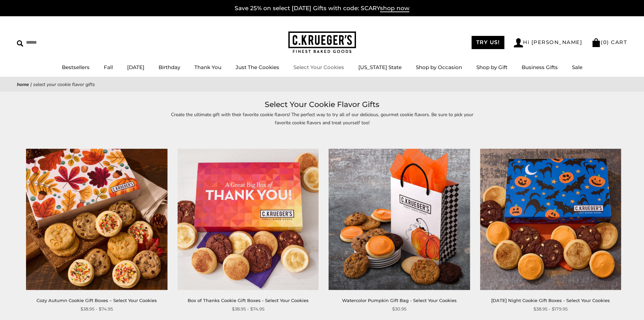 Image resolution: width=644 pixels, height=320 pixels. I want to click on a: Thank You, so click(208, 67).